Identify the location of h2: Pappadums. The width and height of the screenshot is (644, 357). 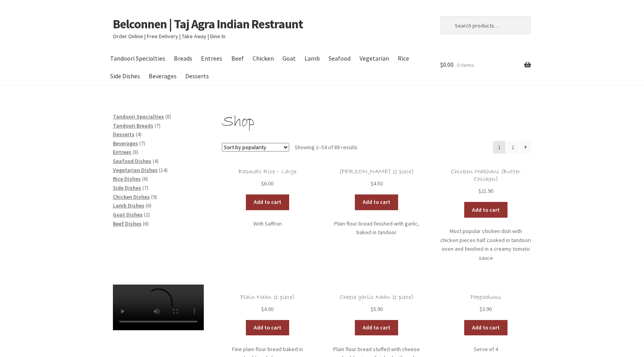
(485, 297).